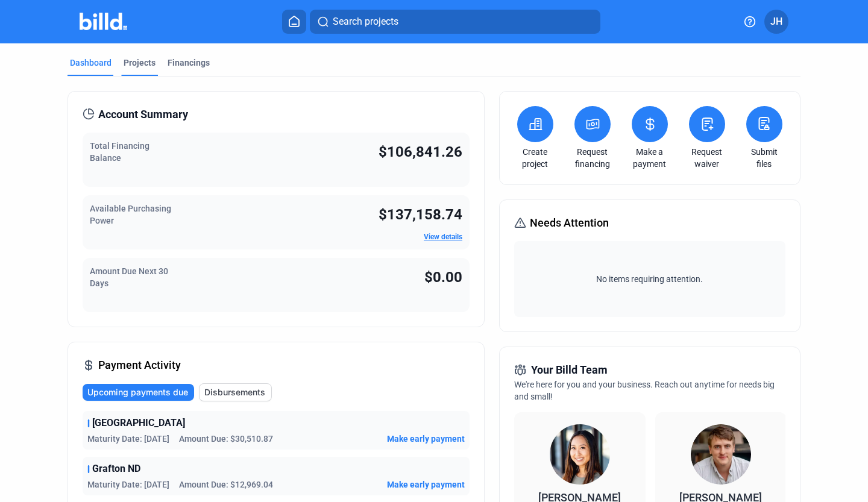 This screenshot has height=502, width=868. What do you see at coordinates (130, 215) in the screenshot?
I see `span: Available Purchasing Power` at bounding box center [130, 215].